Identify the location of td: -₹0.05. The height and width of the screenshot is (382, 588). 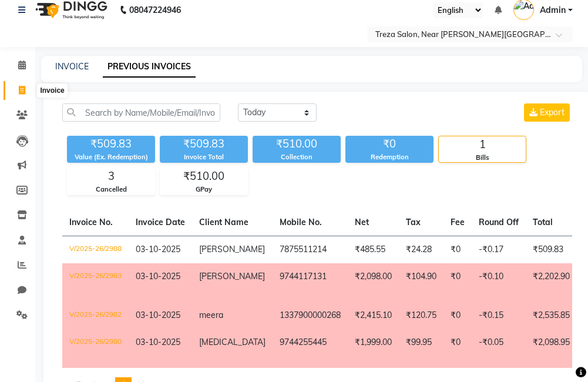
(499, 348).